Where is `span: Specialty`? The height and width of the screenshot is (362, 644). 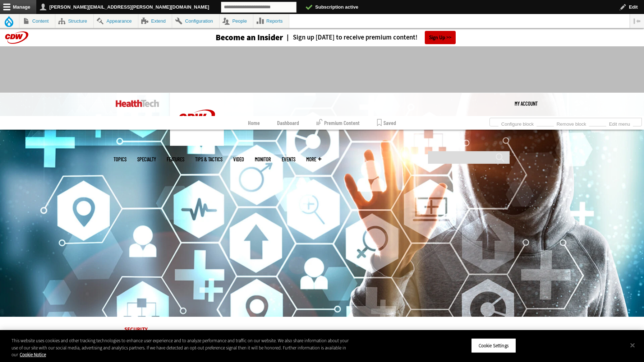 span: Specialty is located at coordinates (146, 159).